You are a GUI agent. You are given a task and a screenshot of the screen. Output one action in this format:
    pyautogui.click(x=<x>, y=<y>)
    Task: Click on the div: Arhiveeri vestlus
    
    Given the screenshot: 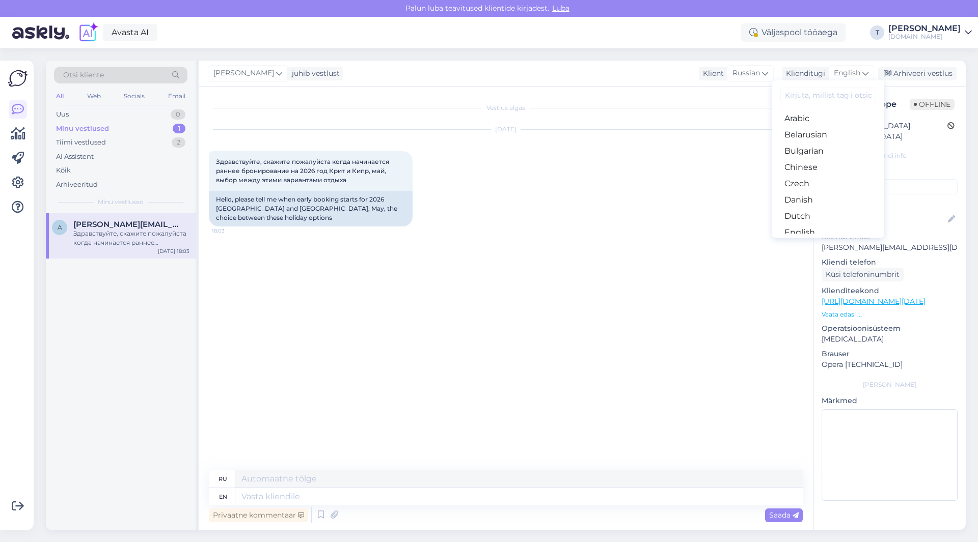 What is the action you would take?
    pyautogui.click(x=917, y=73)
    